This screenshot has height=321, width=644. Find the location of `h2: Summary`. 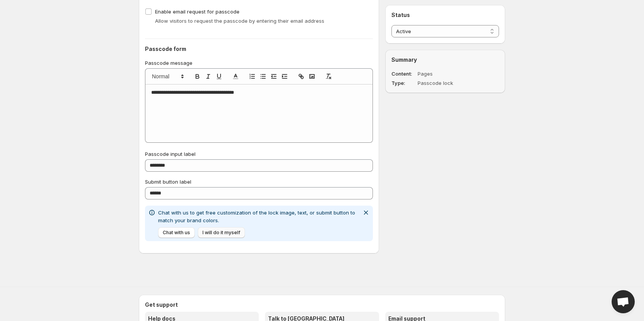

h2: Summary is located at coordinates (445, 60).